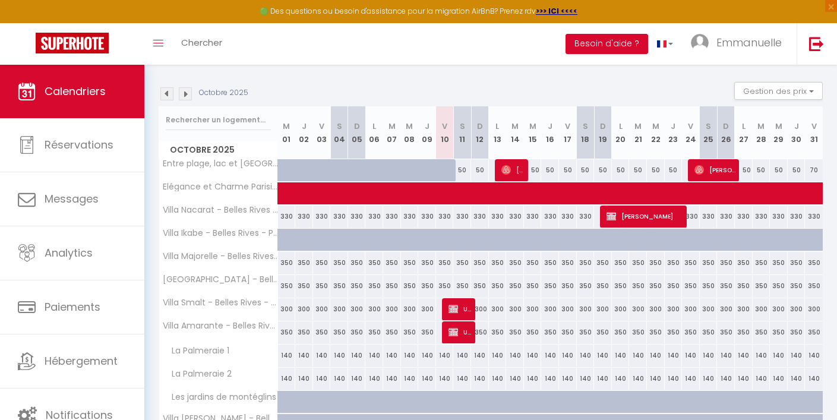  I want to click on button: Besoin d'aide ?, so click(607, 44).